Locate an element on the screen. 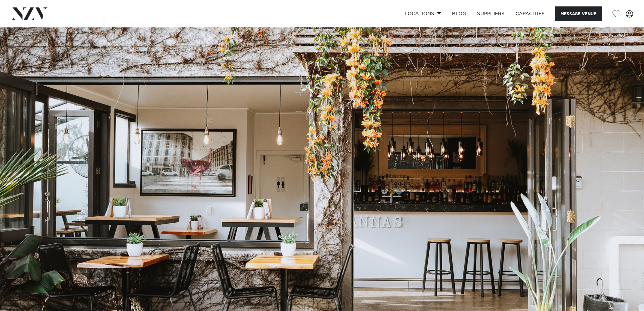  img: nzv-logo.png is located at coordinates (29, 14).